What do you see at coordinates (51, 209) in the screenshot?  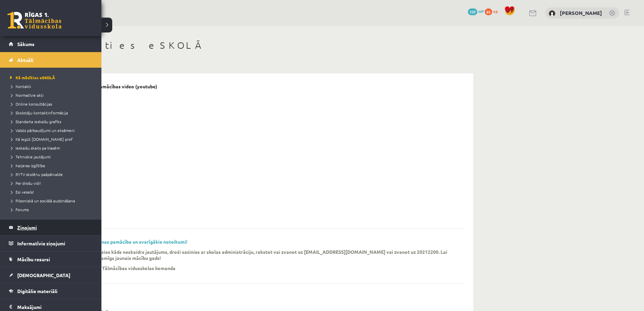 I see `a: Forums` at bounding box center [51, 209].